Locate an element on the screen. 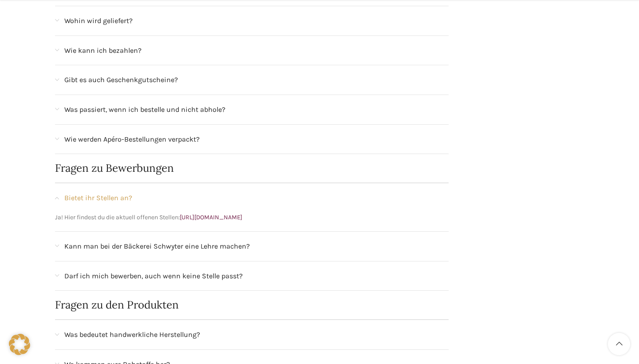 The image size is (639, 364). span: Wie werden Apéro-Bestellungen verpackt? is located at coordinates (132, 139).